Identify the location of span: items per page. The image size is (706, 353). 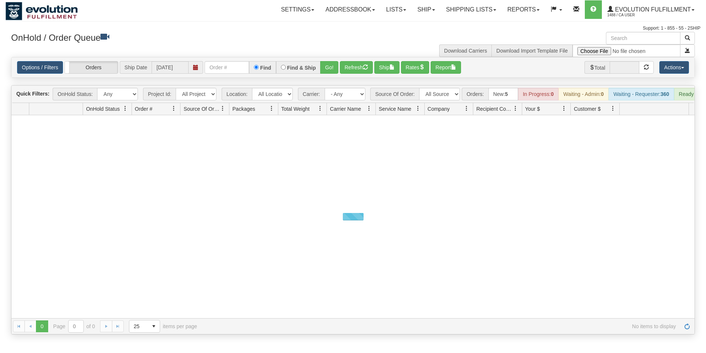
(163, 327).